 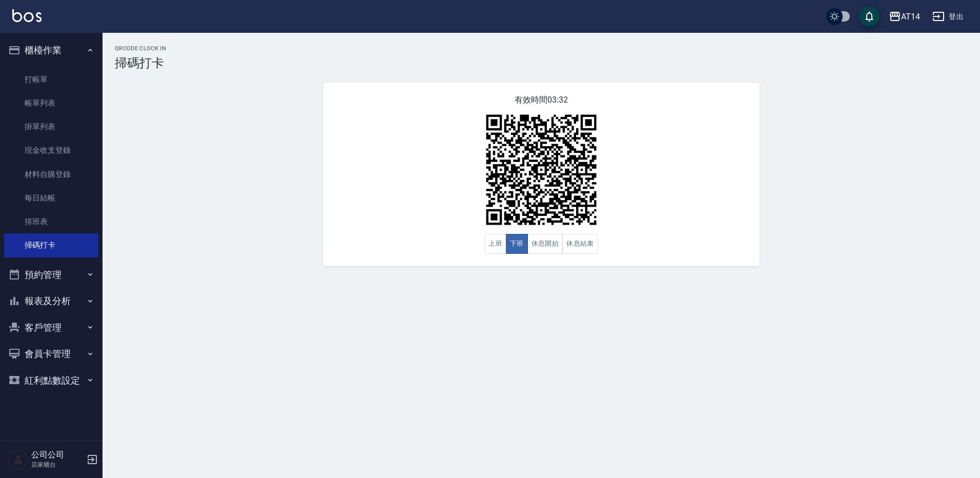 I want to click on h5: 公司公司, so click(x=58, y=455).